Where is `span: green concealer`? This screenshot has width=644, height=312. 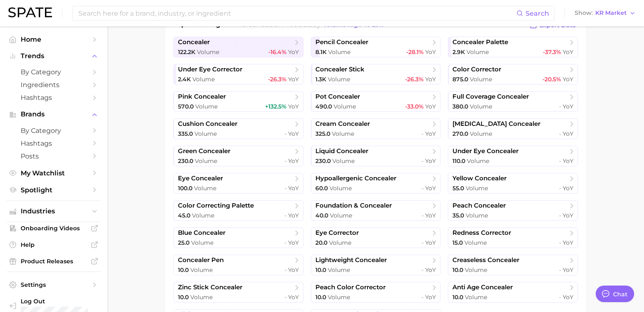 span: green concealer is located at coordinates (204, 151).